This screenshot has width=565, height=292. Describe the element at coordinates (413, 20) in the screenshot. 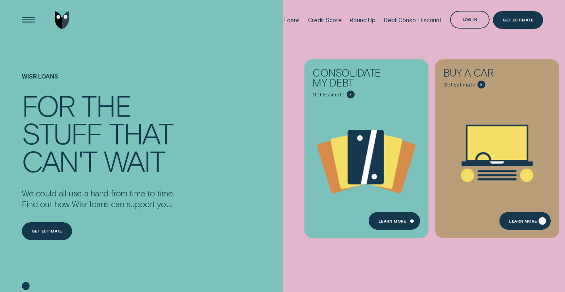

I see `div: Debt Consol Discount` at that location.